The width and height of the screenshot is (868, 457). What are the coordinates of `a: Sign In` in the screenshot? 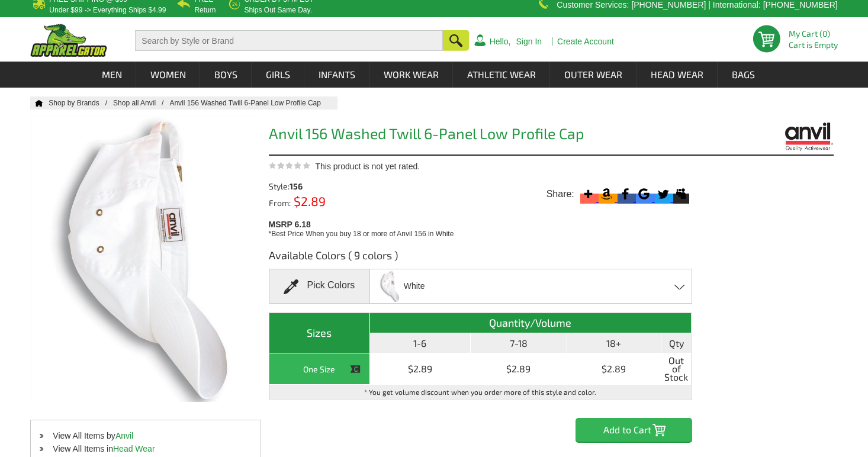 It's located at (529, 41).